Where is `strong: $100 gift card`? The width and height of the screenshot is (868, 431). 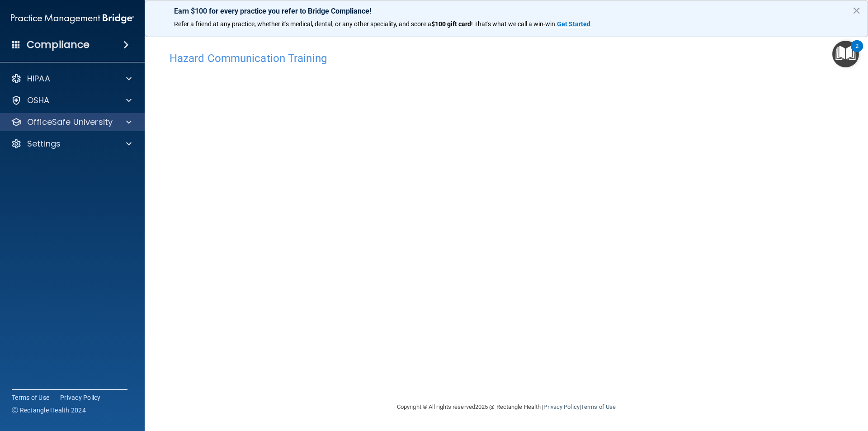 strong: $100 gift card is located at coordinates (451, 24).